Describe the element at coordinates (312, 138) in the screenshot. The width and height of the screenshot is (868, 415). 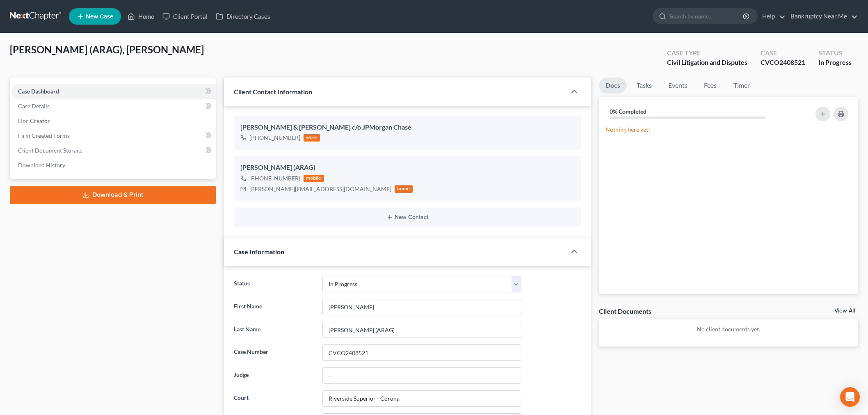
I see `div: work` at that location.